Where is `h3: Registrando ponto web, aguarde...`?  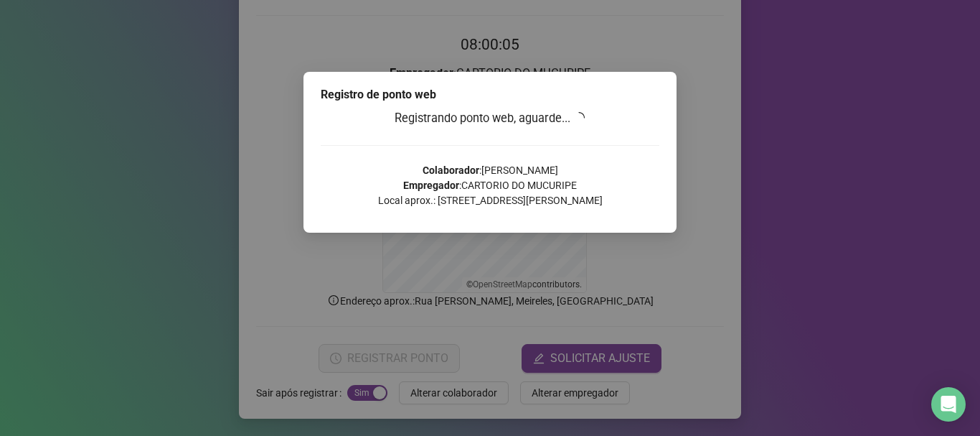 h3: Registrando ponto web, aguarde... is located at coordinates (490, 119).